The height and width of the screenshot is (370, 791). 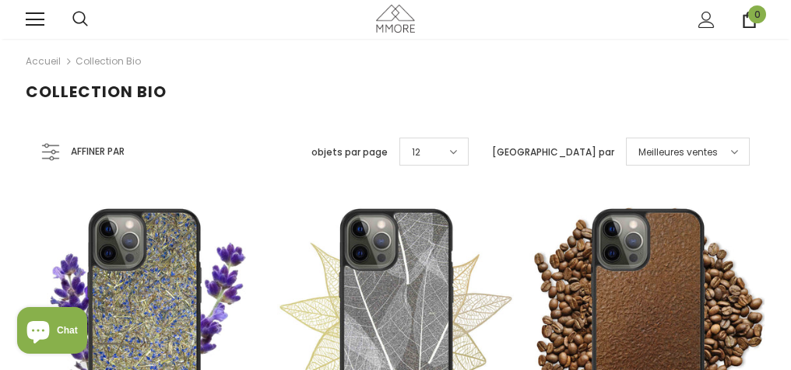 I want to click on span: 12, so click(x=416, y=153).